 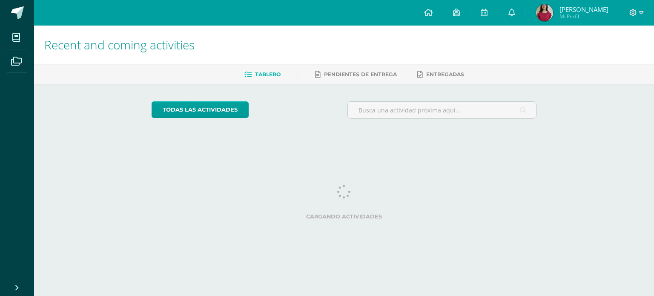 What do you see at coordinates (441, 75) in the screenshot?
I see `a: Entregadas` at bounding box center [441, 75].